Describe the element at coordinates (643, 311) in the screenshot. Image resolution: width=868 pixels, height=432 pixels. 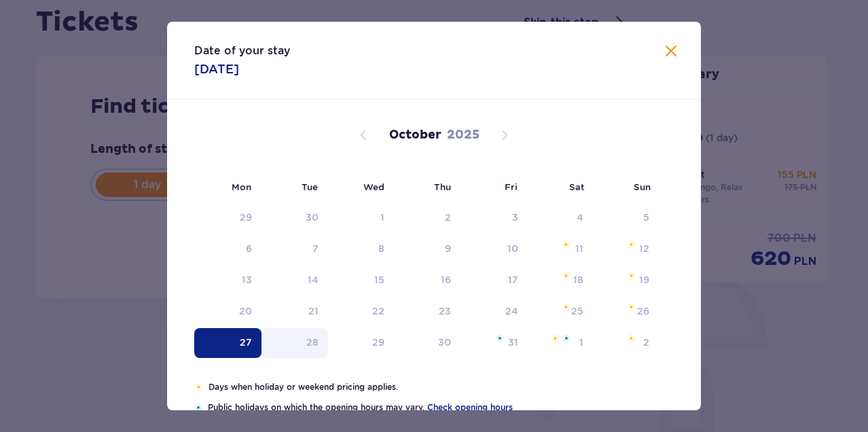
I see `div: 26` at that location.